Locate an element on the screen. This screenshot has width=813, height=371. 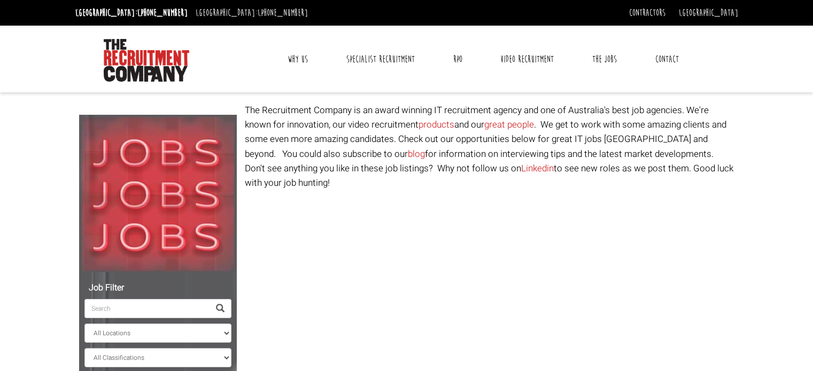
a: Contact is located at coordinates (667, 59).